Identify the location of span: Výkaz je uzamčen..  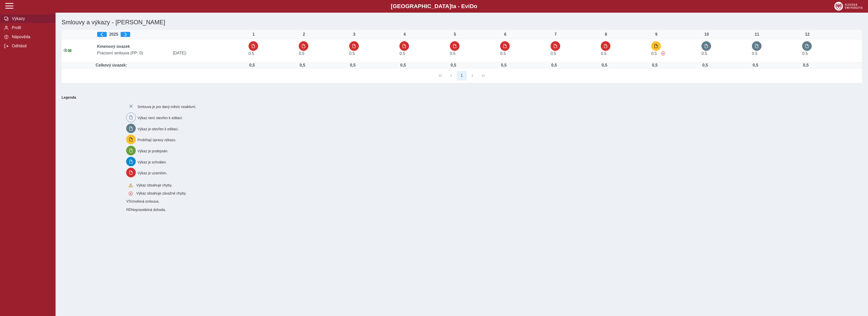
(152, 173).